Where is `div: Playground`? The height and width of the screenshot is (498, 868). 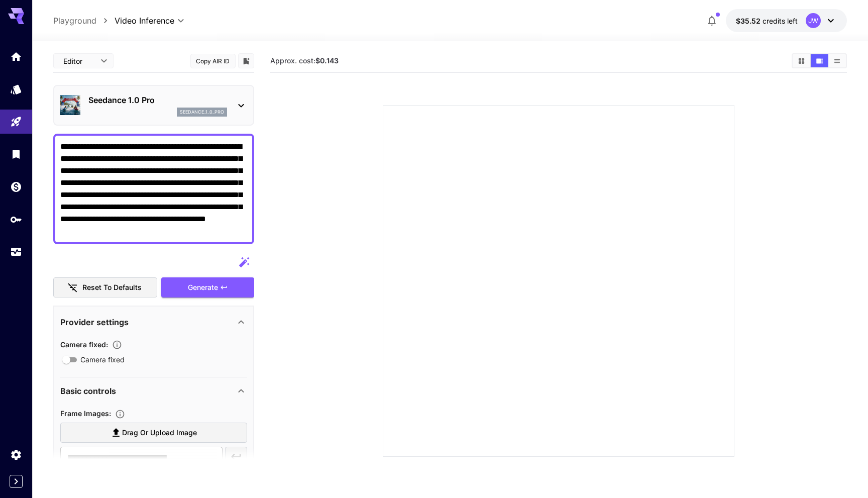 div: Playground is located at coordinates (16, 121).